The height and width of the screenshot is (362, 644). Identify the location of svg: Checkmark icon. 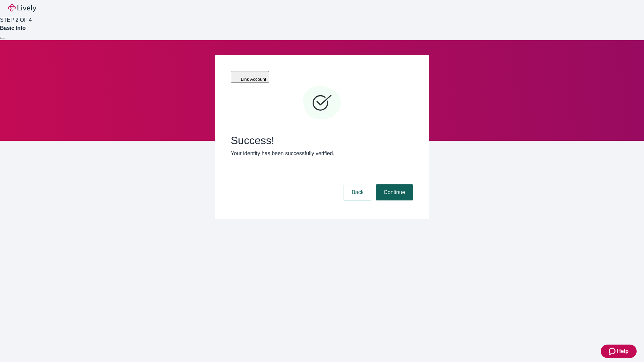
(322, 103).